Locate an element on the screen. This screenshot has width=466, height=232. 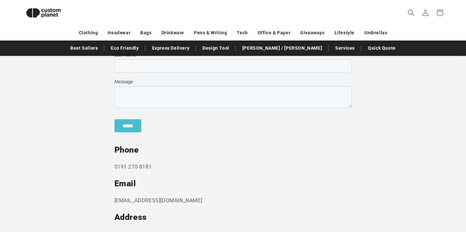
summary: Search is located at coordinates (411, 13).